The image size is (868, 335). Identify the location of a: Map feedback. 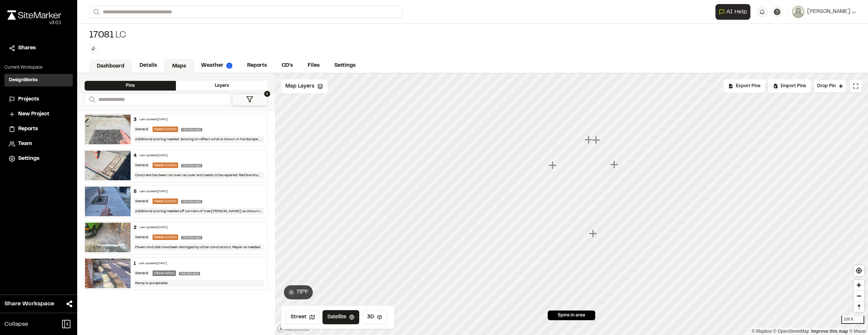
(829, 332).